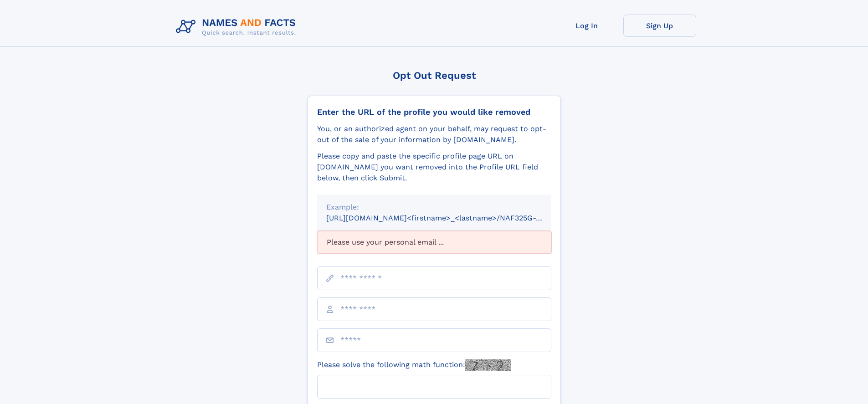 This screenshot has width=868, height=404. Describe the element at coordinates (434, 112) in the screenshot. I see `div: Enter the URL of the profile you would like removed` at that location.